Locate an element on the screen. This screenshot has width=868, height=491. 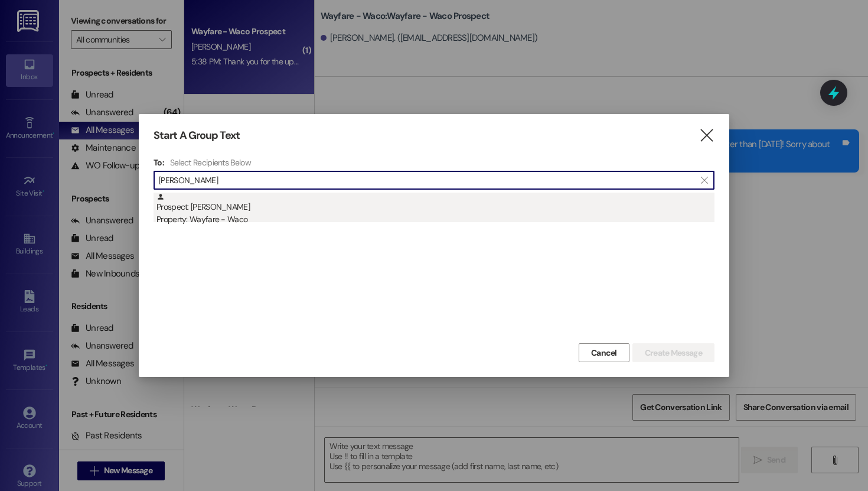
button: Cancel is located at coordinates (604, 353).